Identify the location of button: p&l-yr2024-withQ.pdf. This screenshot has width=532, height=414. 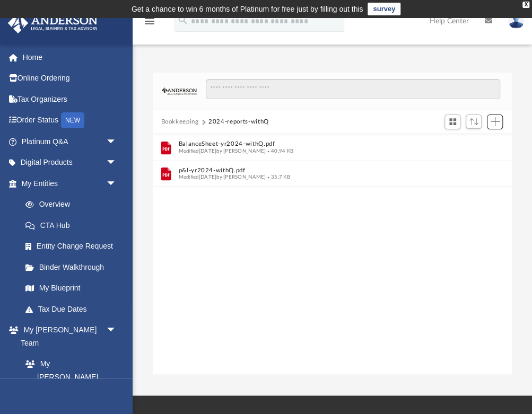
(325, 170).